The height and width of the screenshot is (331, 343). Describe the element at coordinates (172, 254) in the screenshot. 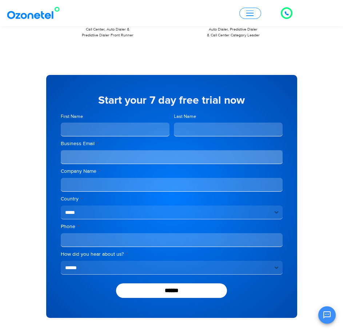

I see `label: How did you hear about us?` at that location.